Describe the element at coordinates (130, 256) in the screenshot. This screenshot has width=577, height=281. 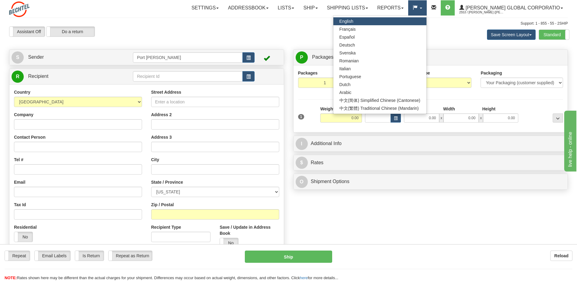
I see `label: Repeat as Return` at that location.